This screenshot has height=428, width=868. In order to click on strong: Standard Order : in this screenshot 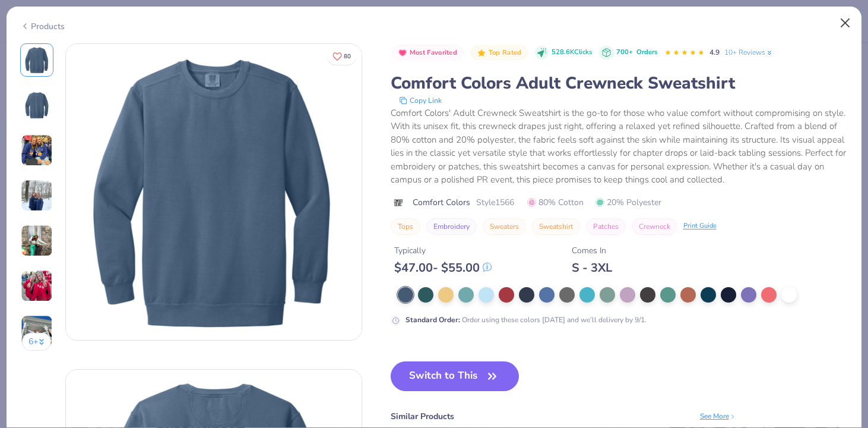, I will do `click(433, 320)`.